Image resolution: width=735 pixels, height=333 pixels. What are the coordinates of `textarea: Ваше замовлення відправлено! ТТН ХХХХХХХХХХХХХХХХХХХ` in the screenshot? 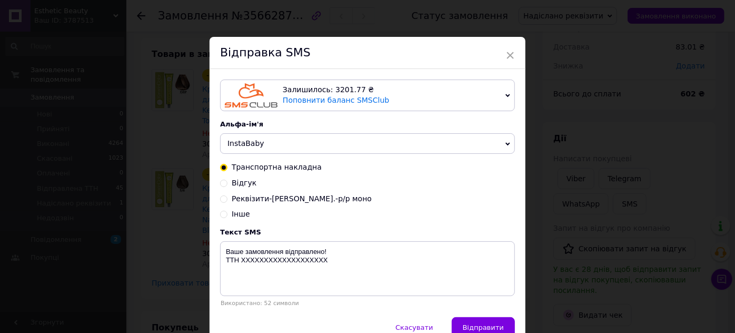 It's located at (368, 269).